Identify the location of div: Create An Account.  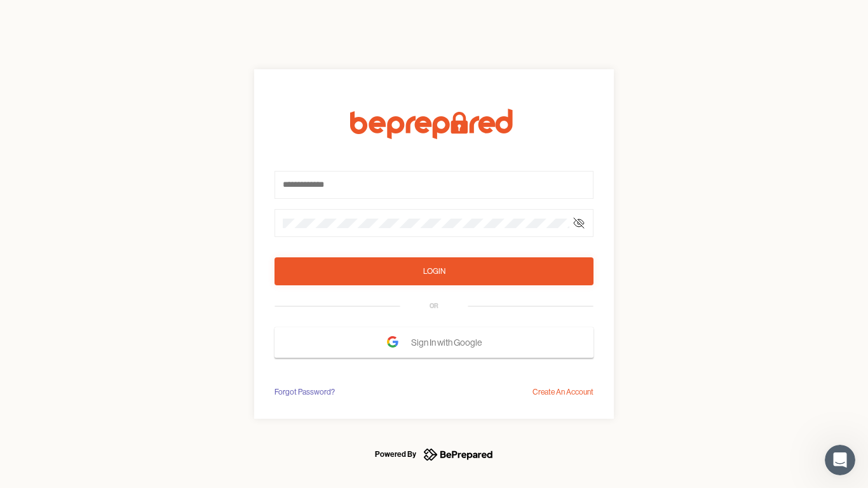
(563, 392).